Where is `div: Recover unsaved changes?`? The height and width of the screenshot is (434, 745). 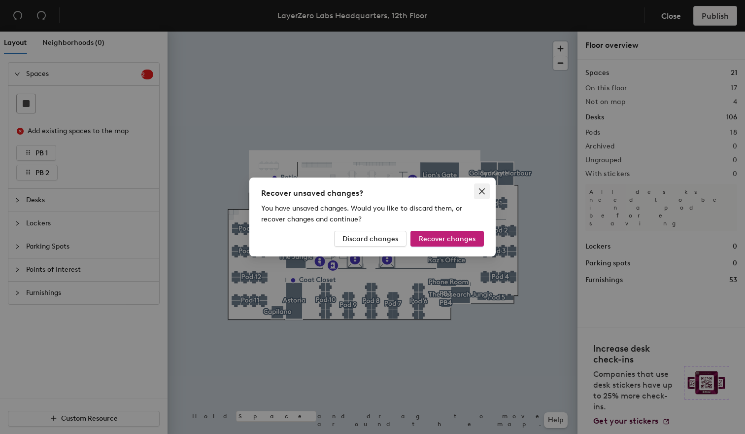
div: Recover unsaved changes? is located at coordinates (373, 193).